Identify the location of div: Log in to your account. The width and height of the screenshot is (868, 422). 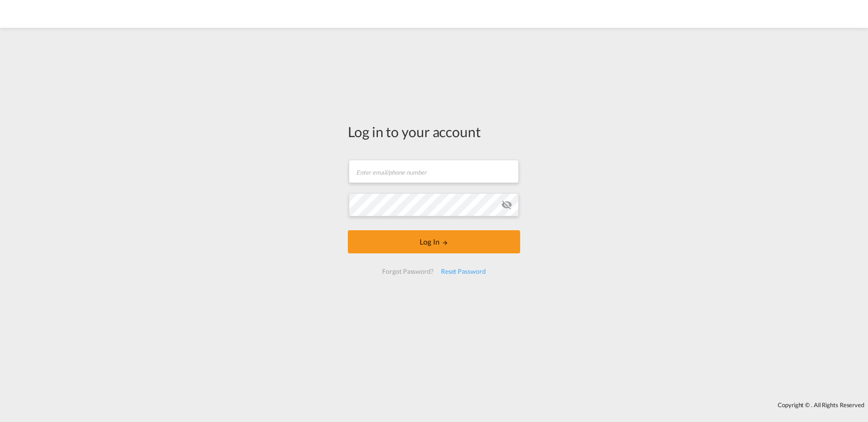
(434, 132).